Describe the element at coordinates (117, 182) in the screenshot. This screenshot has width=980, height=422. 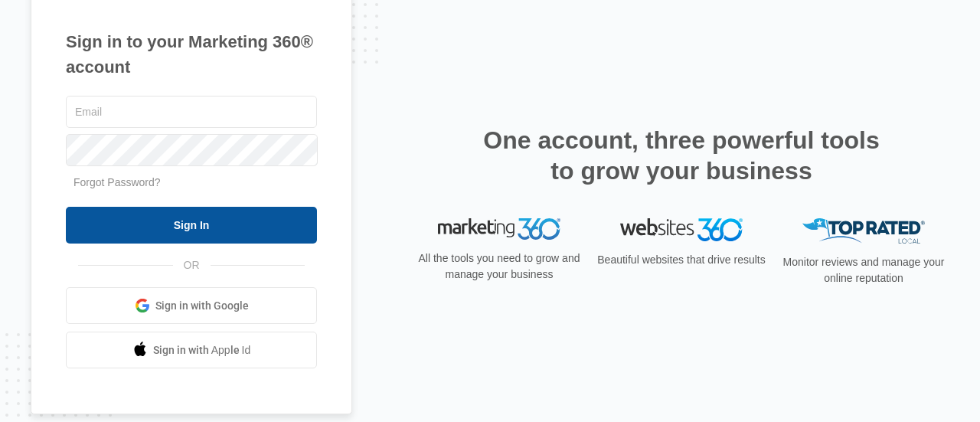
I see `a: Forgot Password?` at that location.